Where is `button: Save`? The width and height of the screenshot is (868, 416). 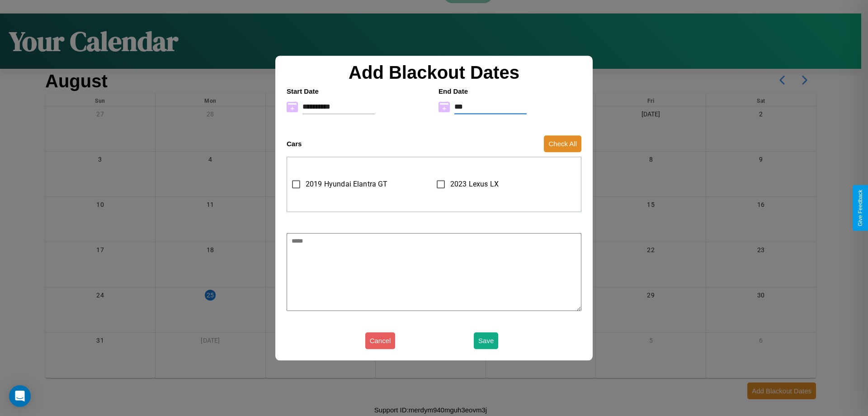 button: Save is located at coordinates (486, 340).